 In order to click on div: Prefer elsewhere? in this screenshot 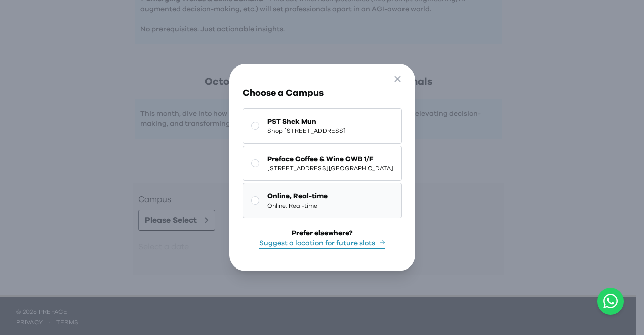, I will do `click(322, 233)`.